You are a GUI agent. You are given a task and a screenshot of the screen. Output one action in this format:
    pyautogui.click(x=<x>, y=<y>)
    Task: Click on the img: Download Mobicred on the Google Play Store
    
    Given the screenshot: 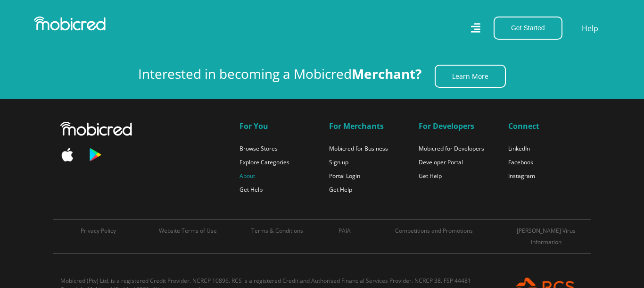 What is the action you would take?
    pyautogui.click(x=95, y=155)
    